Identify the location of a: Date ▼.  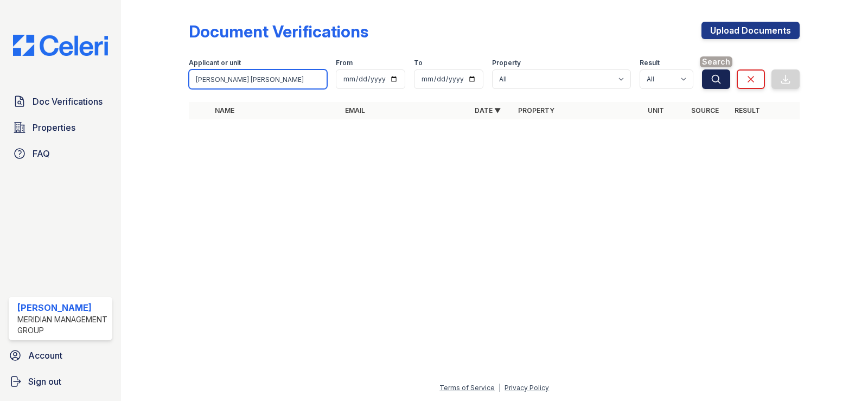
(488, 110).